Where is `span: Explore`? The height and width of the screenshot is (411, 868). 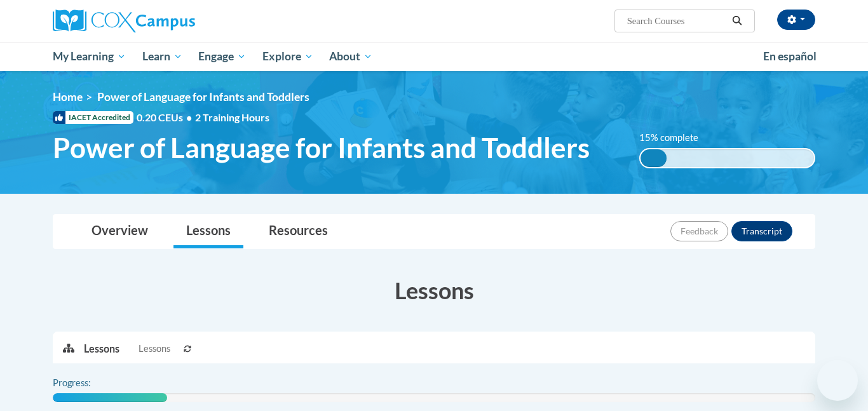 span: Explore is located at coordinates (288, 57).